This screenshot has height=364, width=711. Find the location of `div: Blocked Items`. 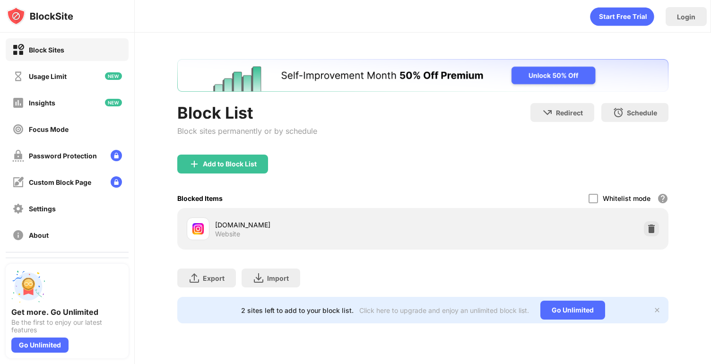

div: Blocked Items is located at coordinates (200, 198).